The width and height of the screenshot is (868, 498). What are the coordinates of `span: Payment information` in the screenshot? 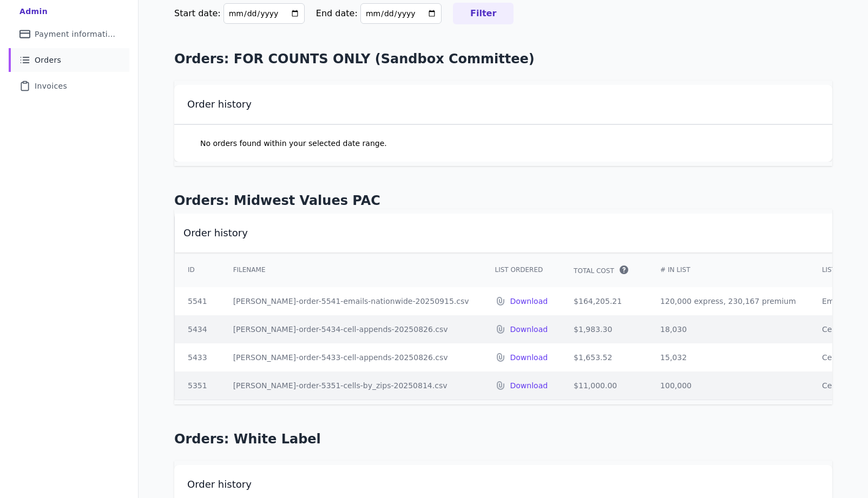 It's located at (75, 34).